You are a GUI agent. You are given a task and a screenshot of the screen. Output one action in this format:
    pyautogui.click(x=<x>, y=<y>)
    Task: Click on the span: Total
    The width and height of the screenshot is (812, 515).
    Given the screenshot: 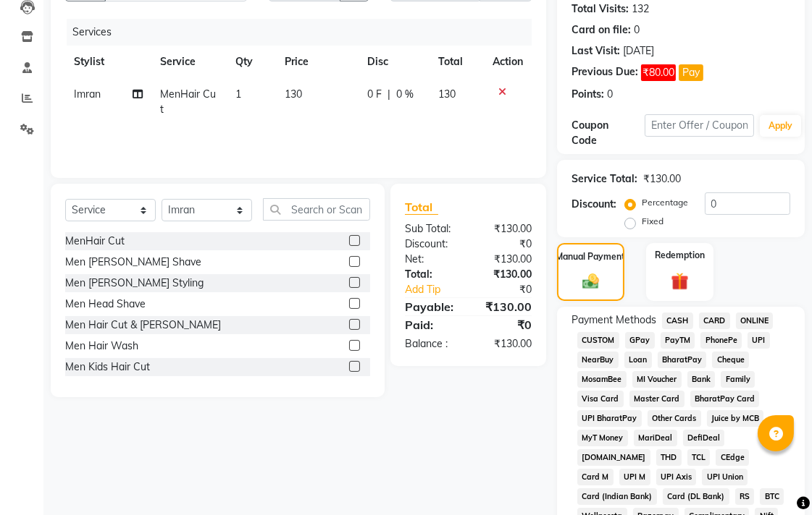 What is the action you would take?
    pyautogui.click(x=422, y=207)
    